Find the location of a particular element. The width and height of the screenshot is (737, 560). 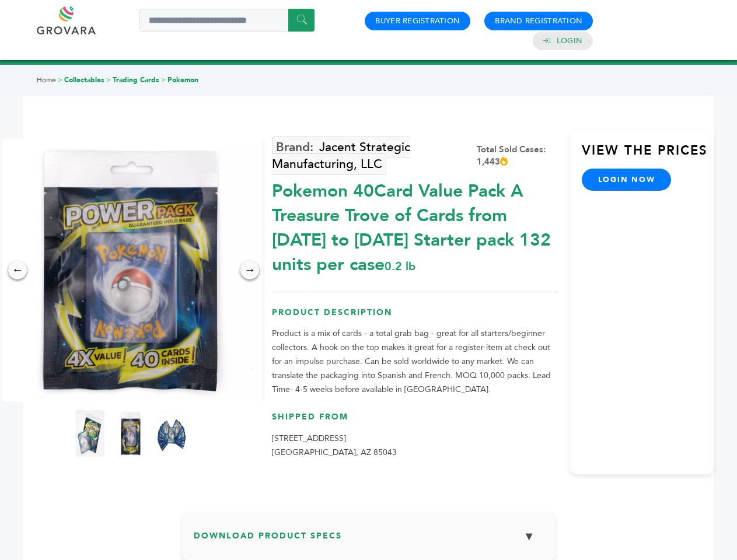

h3: Product Description is located at coordinates (415, 316).